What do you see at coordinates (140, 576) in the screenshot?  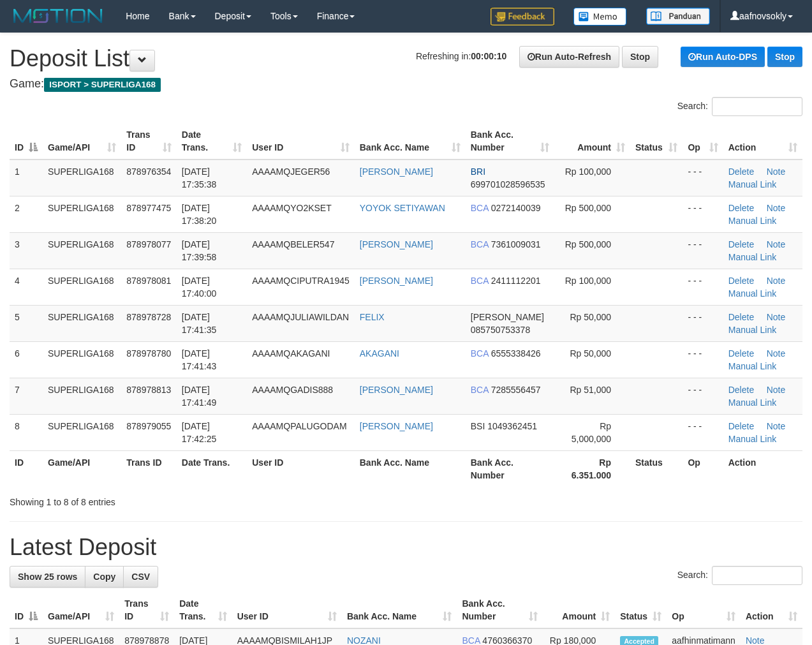 I see `a: CSV` at bounding box center [140, 576].